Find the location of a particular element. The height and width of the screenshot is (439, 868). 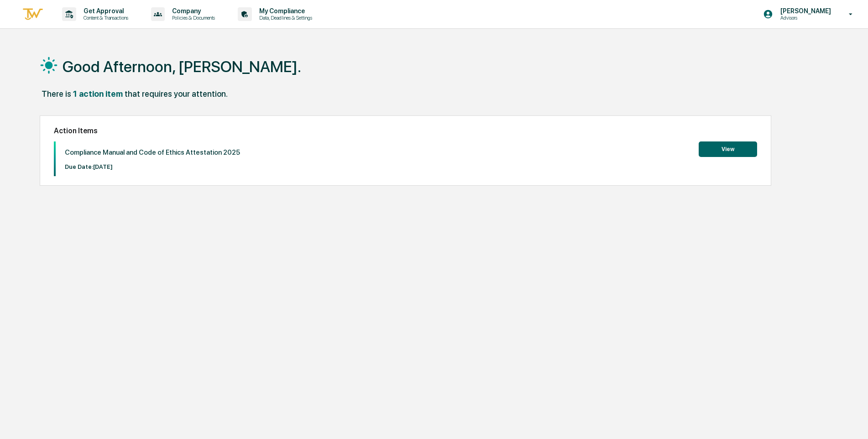

div: 1 action item is located at coordinates (97, 94).